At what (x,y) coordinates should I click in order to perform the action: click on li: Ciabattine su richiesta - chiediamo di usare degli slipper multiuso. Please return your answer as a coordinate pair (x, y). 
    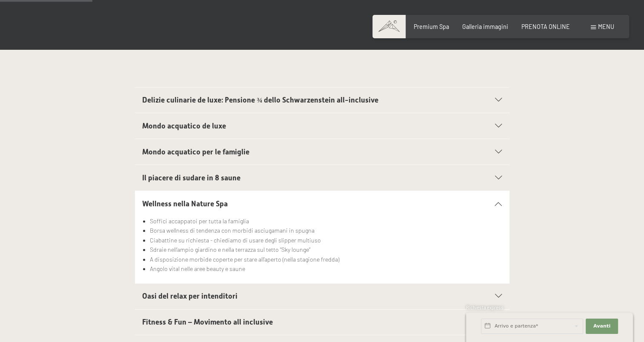
    Looking at the image, I should click on (326, 240).